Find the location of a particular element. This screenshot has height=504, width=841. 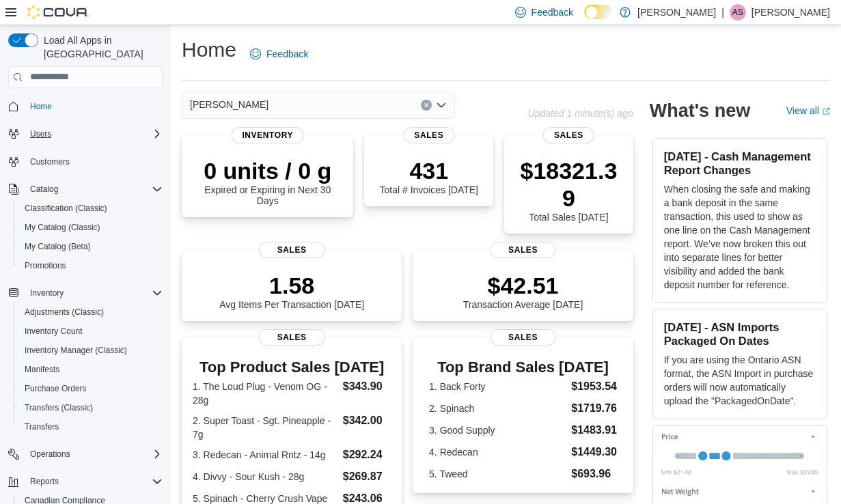

button: Classification (Classic) is located at coordinates (91, 208).